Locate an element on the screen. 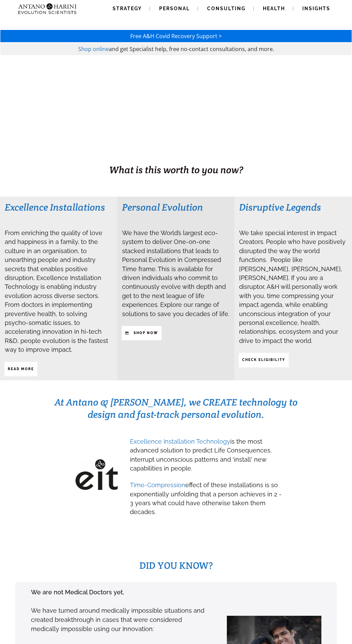 This screenshot has width=352, height=644. a: CHECK ELIGIBILITY is located at coordinates (264, 360).